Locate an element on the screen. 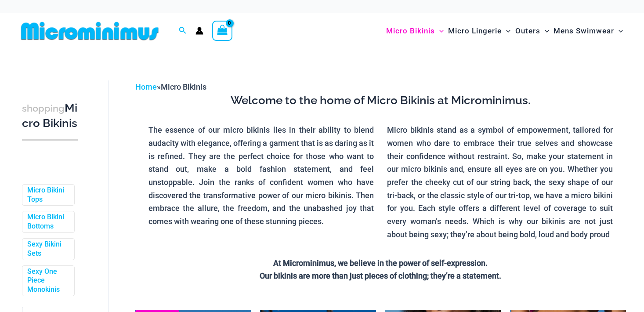  a: Micro BikinisMenu ToggleMenu Toggle is located at coordinates (414, 31).